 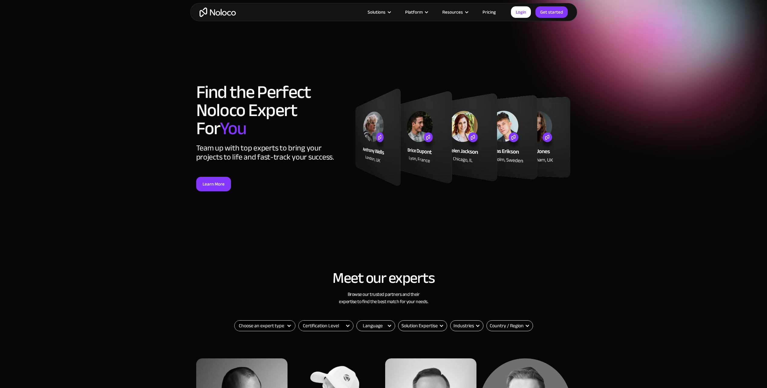 I want to click on a: Login, so click(x=521, y=12).